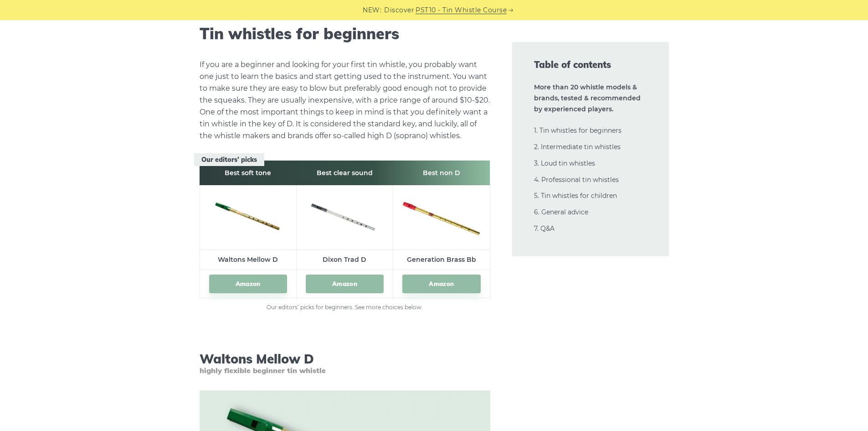 The height and width of the screenshot is (431, 868). Describe the element at coordinates (461, 10) in the screenshot. I see `a: PST10 - Tin Whistle Course` at that location.